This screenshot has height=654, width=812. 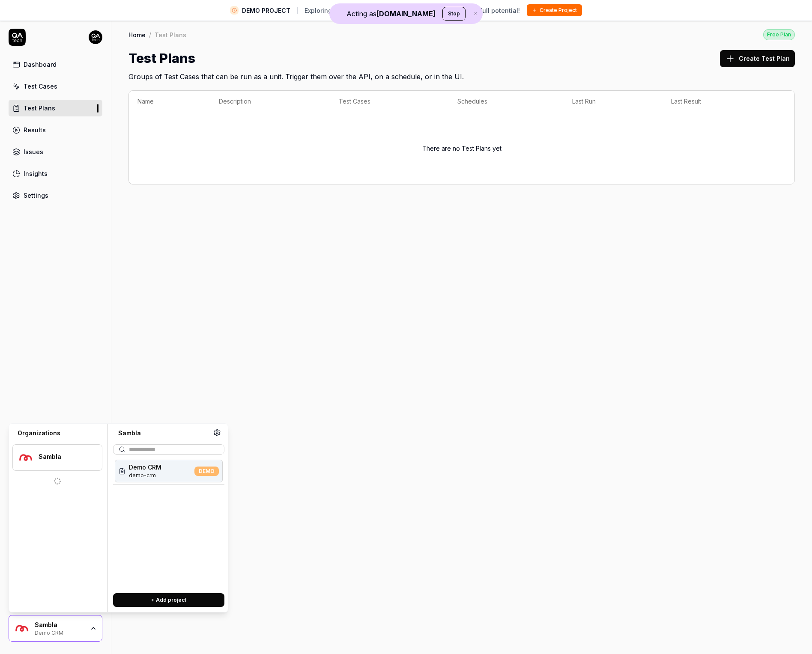 I want to click on button: Stop, so click(x=454, y=14).